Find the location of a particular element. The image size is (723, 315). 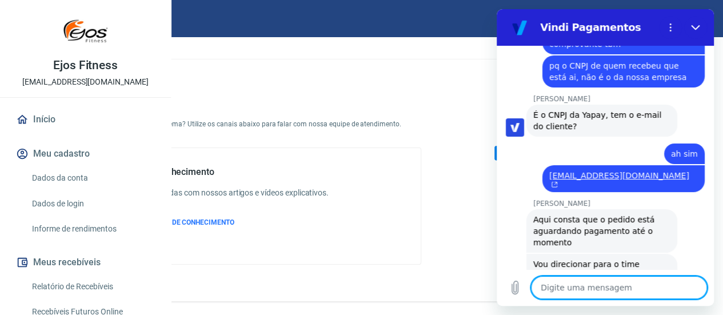

button: Meus recebíveis is located at coordinates (85, 262).